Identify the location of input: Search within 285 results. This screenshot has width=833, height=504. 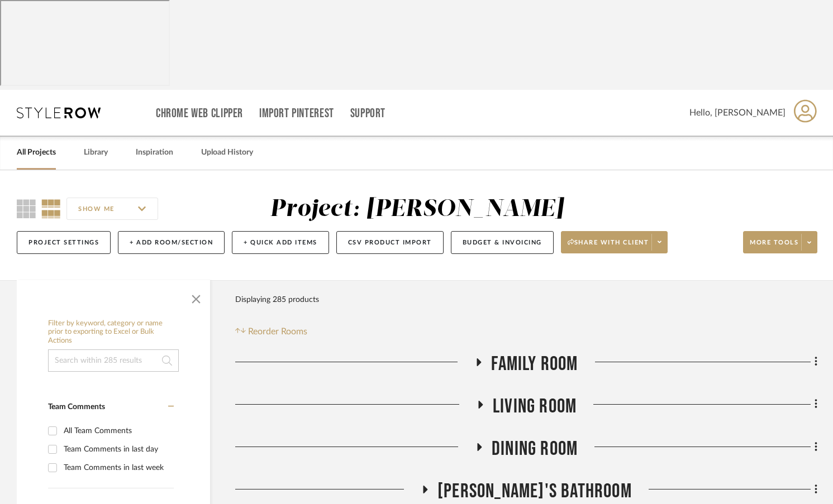
(114, 360).